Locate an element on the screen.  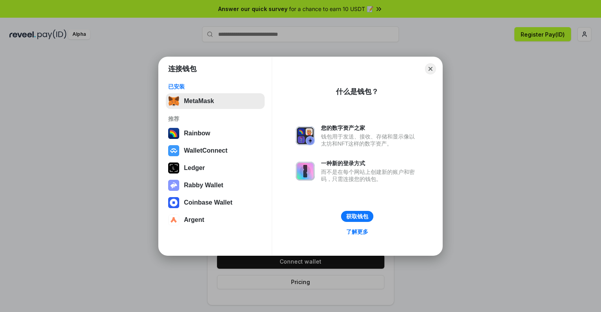
button: WalletConnect is located at coordinates (215, 151).